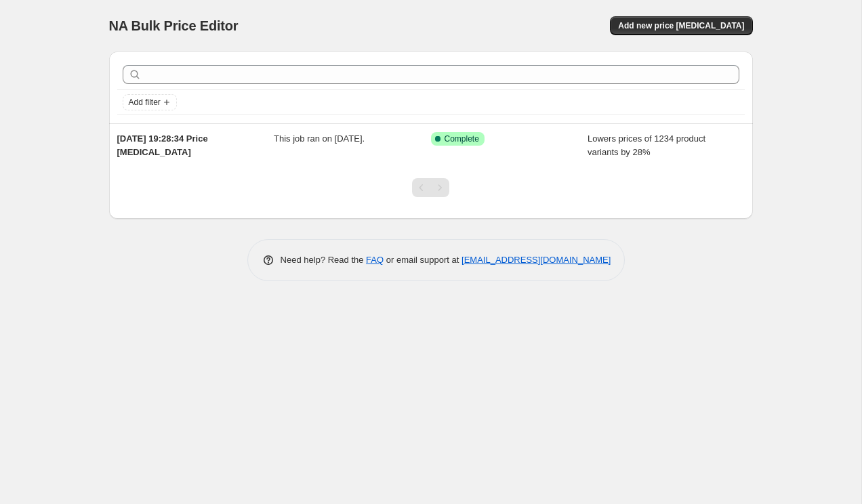  Describe the element at coordinates (462, 139) in the screenshot. I see `span: Complete` at that location.